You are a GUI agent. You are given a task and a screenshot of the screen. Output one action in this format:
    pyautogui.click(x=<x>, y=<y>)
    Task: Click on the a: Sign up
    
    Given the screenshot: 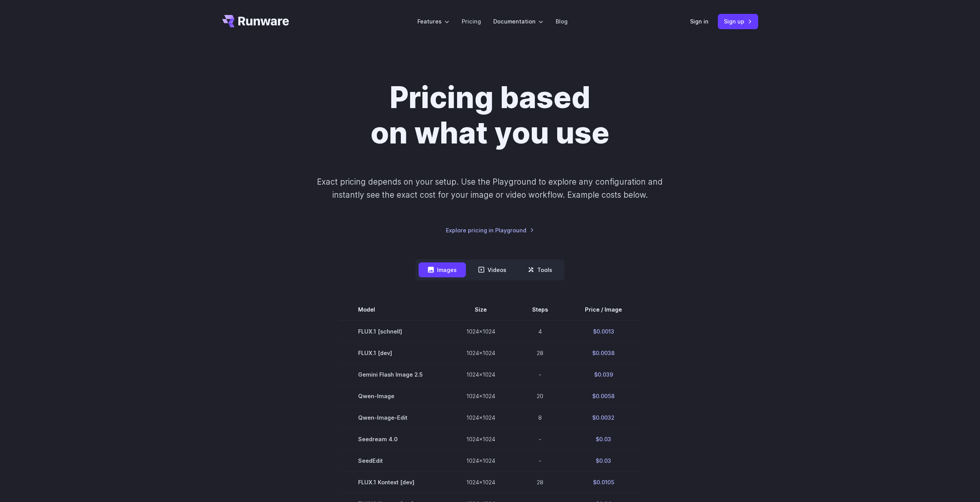 What is the action you would take?
    pyautogui.click(x=737, y=21)
    